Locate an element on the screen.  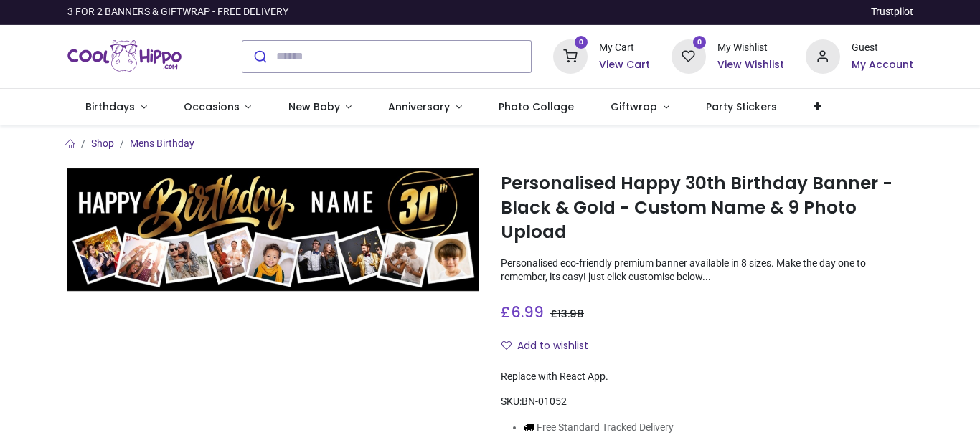
a: My Account is located at coordinates (883, 65).